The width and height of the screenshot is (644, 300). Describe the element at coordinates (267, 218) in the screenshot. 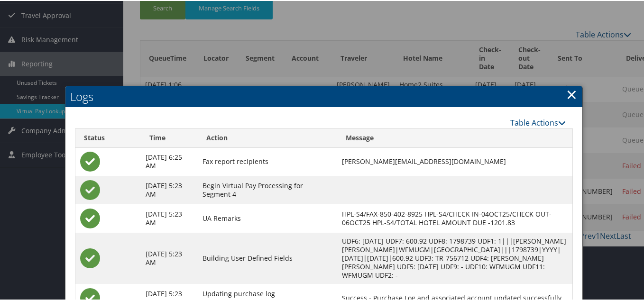

I see `td: UA Remarks` at that location.